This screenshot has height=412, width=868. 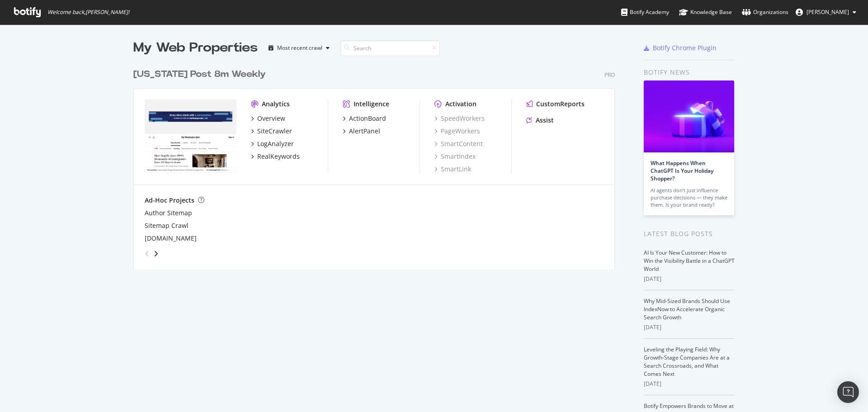 I want to click on a: SmartIndex, so click(x=455, y=156).